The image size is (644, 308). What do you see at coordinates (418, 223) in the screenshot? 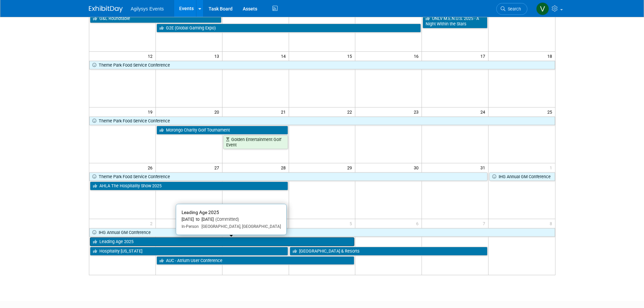
I see `span: 6` at bounding box center [418, 223].